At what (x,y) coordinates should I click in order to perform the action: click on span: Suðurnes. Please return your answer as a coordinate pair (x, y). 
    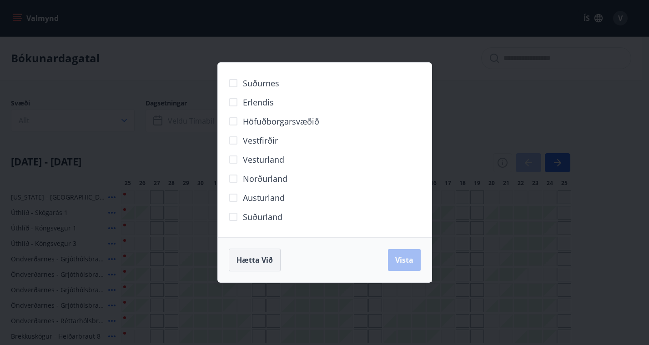
    Looking at the image, I should click on (261, 83).